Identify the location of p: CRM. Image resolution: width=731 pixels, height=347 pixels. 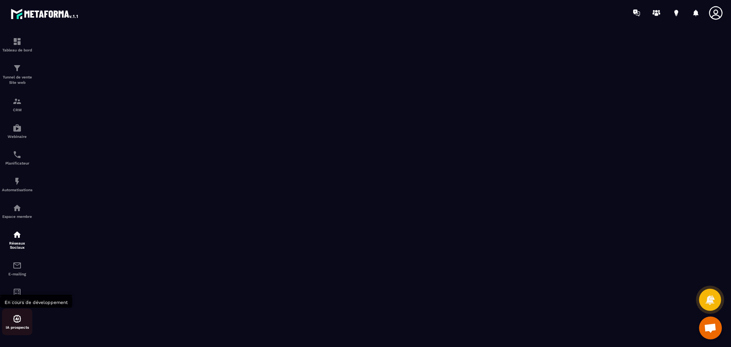
(17, 110).